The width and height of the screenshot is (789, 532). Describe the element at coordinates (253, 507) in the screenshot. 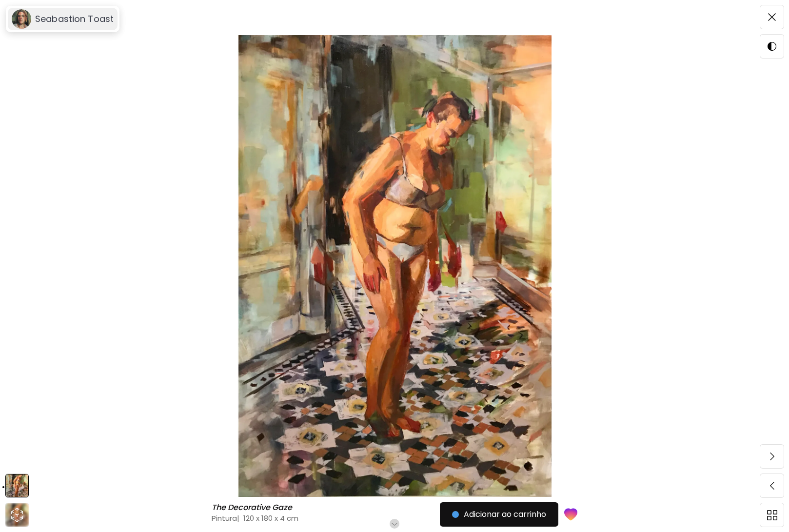

I see `h6: The Decorative Gaze` at that location.